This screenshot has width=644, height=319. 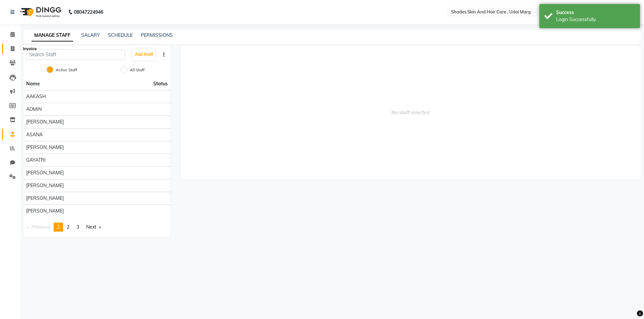 I want to click on a: SCHEDULE, so click(x=120, y=35).